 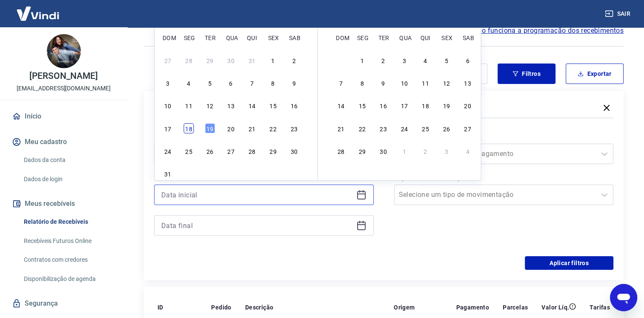 What do you see at coordinates (515, 307) in the screenshot?
I see `p: Parcelas` at bounding box center [515, 307].